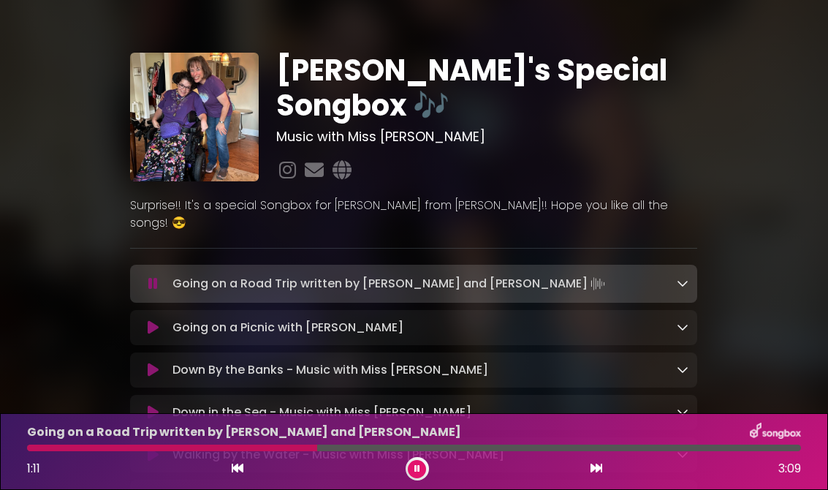  What do you see at coordinates (194, 117) in the screenshot?
I see `img: DpsALNU4Qse55zioNQQO` at bounding box center [194, 117].